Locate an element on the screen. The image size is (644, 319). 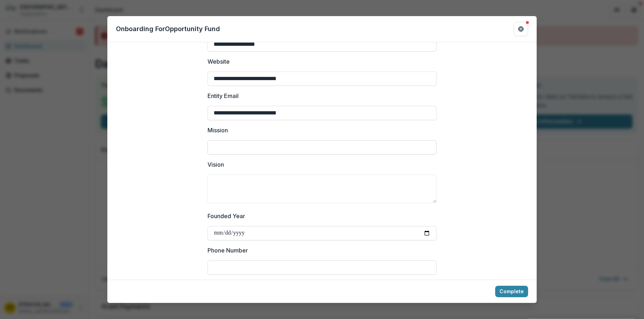
p: Phone Number is located at coordinates (228, 250).